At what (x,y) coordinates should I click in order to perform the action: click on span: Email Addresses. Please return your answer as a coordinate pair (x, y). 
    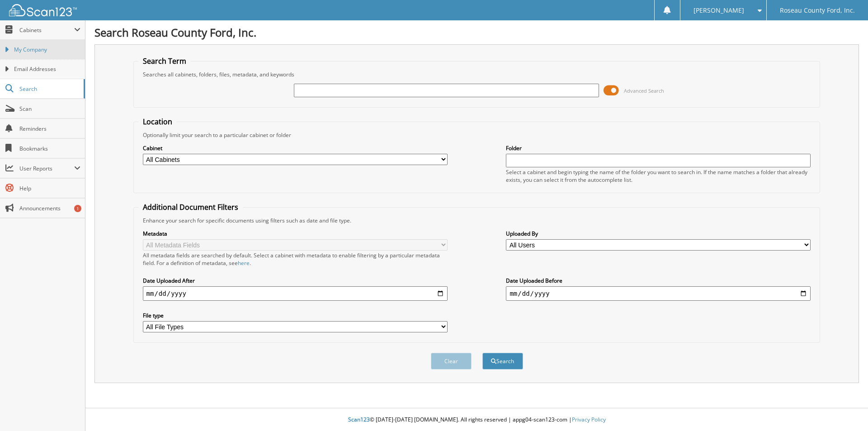
    Looking at the image, I should click on (47, 69).